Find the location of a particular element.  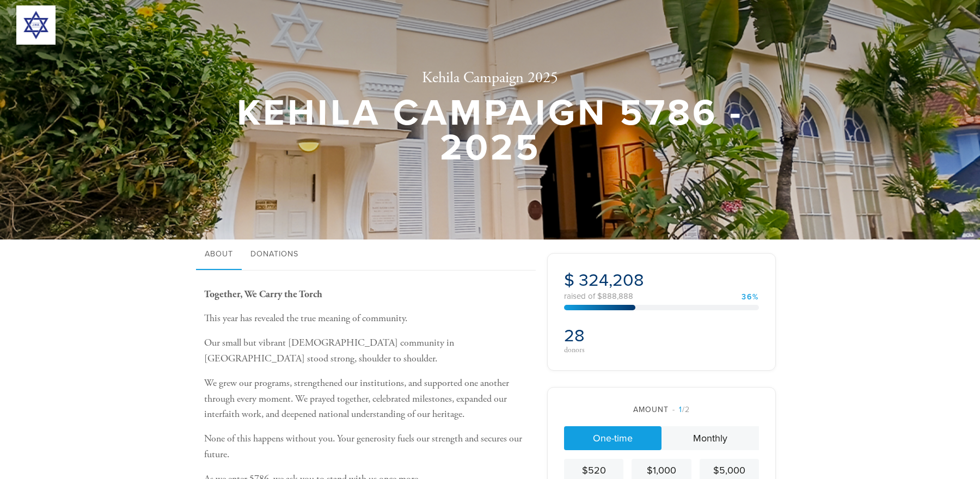

p: None of this happens without you. Your generosity fuels our strength and secures our future. is located at coordinates (367, 447).